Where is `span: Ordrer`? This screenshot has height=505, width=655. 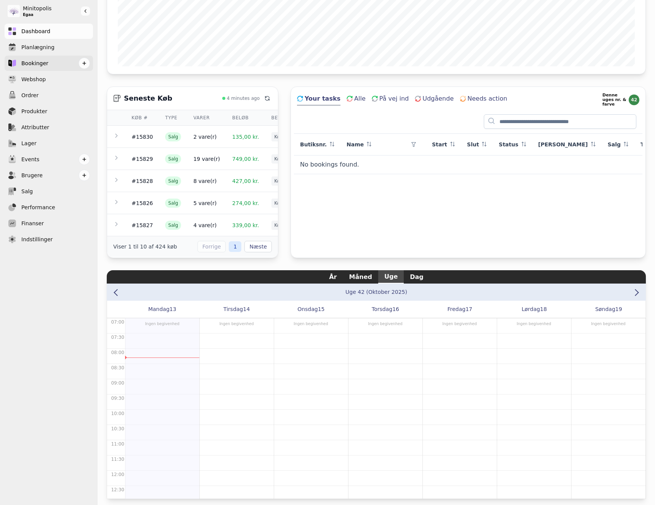 span: Ordrer is located at coordinates (30, 95).